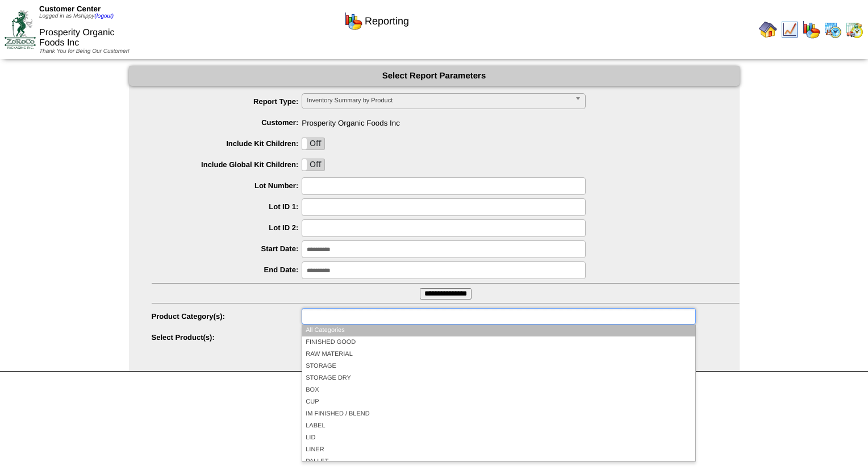 Image resolution: width=868 pixels, height=474 pixels. I want to click on span: Logged in as Mshippy, so click(76, 16).